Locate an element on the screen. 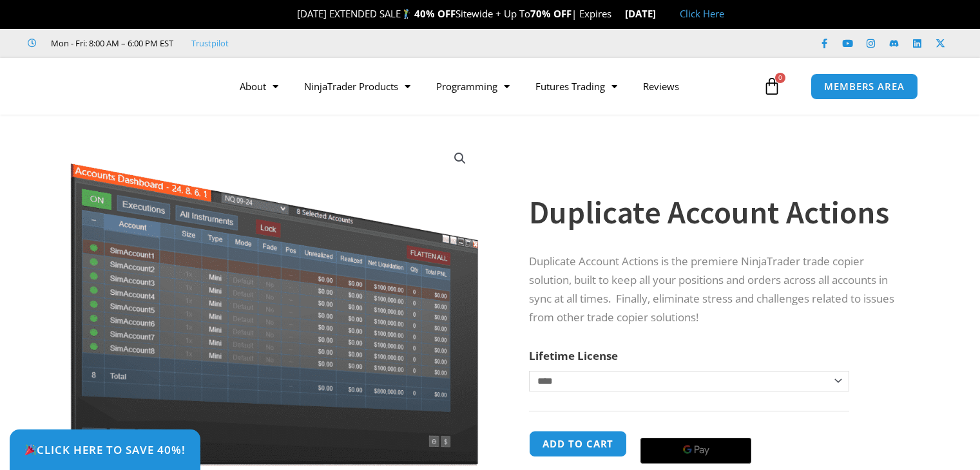 The width and height of the screenshot is (980, 470). a: 🎉Click Here to save 40%! is located at coordinates (105, 450).